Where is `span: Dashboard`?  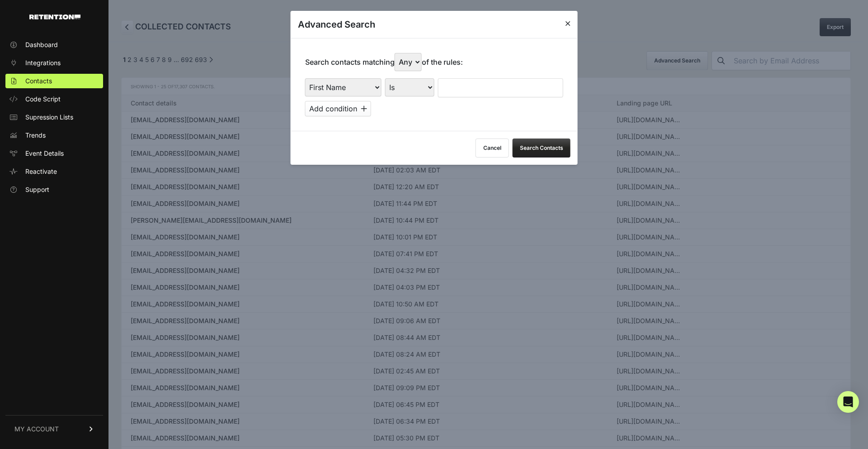
span: Dashboard is located at coordinates (41, 45).